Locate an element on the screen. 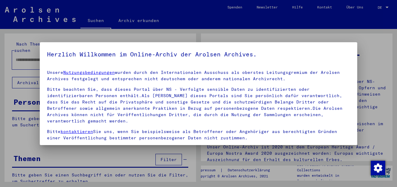  h5: Herzlich Willkommen im Online-Archiv der Arolsen Archives. is located at coordinates (199, 54).